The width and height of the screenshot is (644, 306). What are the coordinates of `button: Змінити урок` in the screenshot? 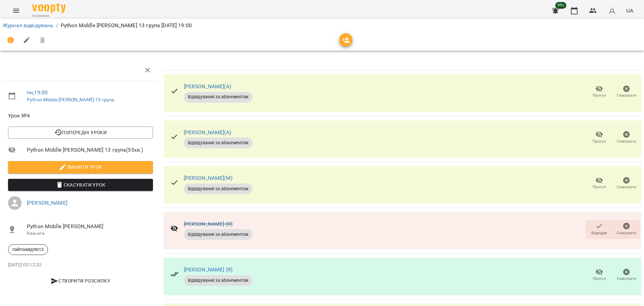 It's located at (80, 167).